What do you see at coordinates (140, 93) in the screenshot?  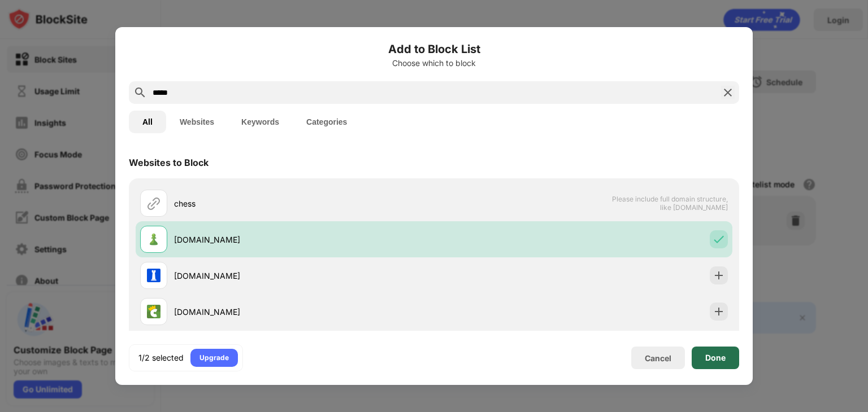 I see `img: search.svg` at bounding box center [140, 93].